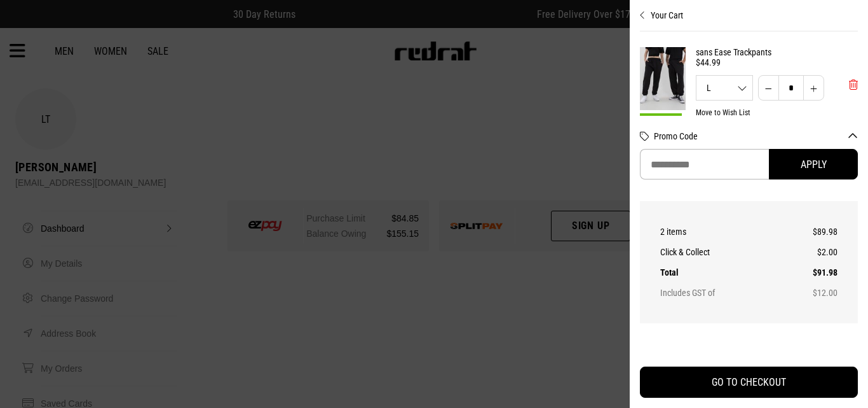  What do you see at coordinates (768, 87) in the screenshot?
I see `button: Decrease quantity` at bounding box center [768, 87].